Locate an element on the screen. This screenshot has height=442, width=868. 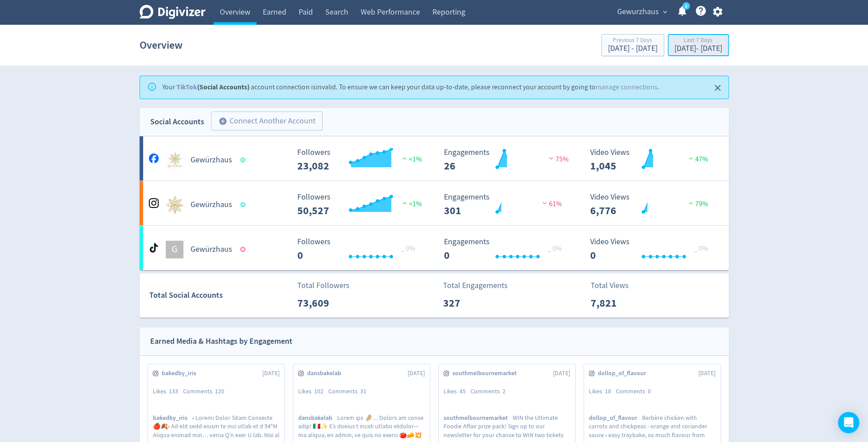
div: Earned Media & Hashtags by Engagement is located at coordinates (221, 341).